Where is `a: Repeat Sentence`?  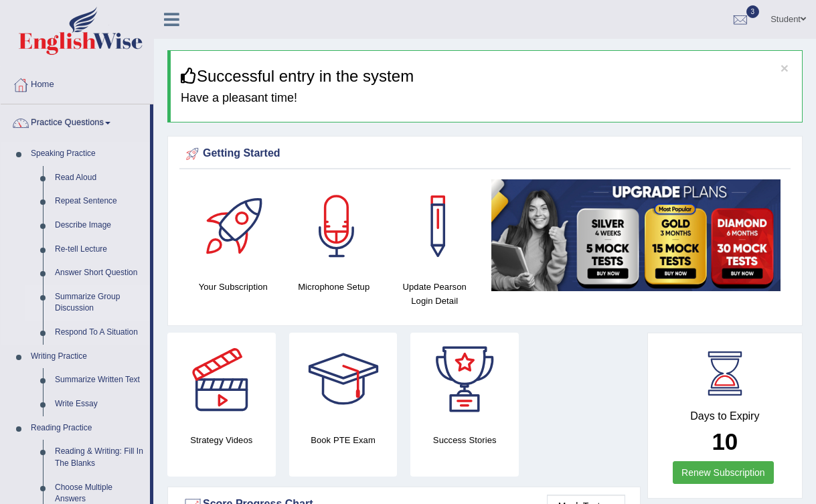
a: Repeat Sentence is located at coordinates (99, 201).